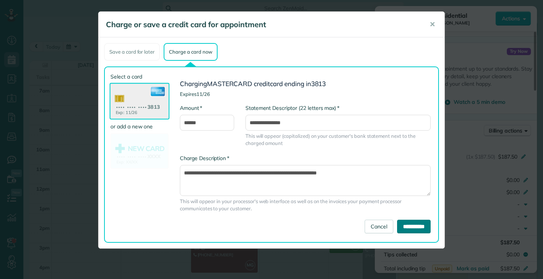 This screenshot has height=279, width=543. What do you see at coordinates (191, 108) in the screenshot?
I see `label: Amount` at bounding box center [191, 108].